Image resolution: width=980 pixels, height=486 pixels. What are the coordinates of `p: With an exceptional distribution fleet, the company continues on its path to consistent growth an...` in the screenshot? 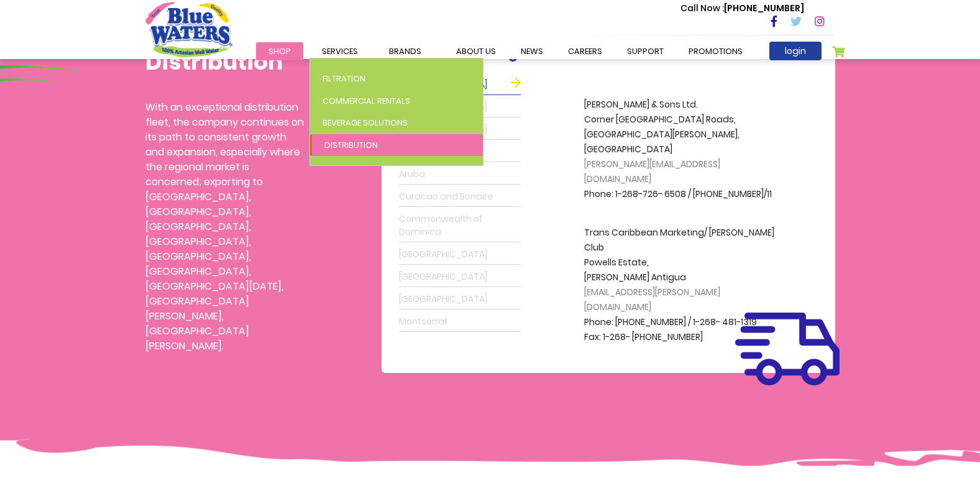 It's located at (224, 226).